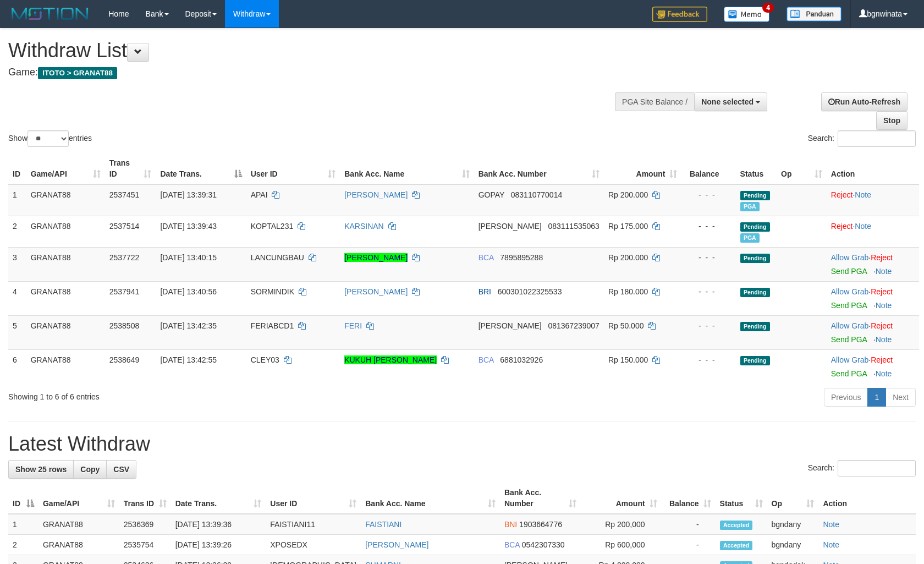  I want to click on td: 1, so click(23, 524).